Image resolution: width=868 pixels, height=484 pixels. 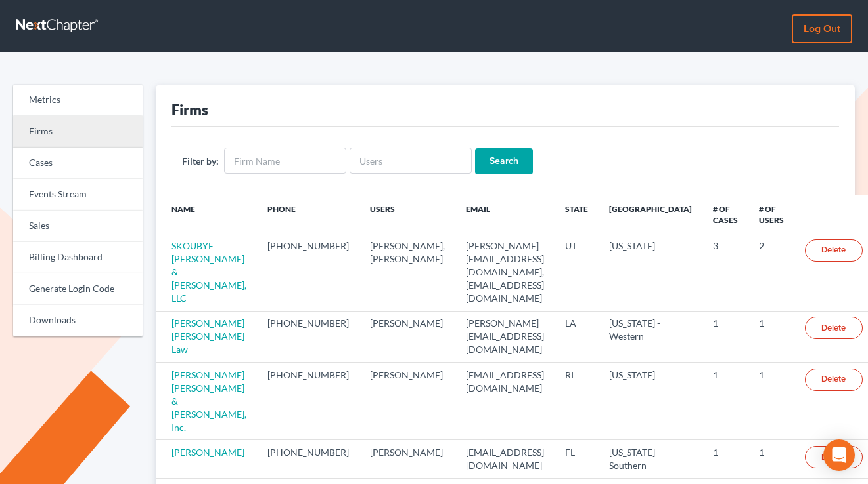 What do you see at coordinates (78, 321) in the screenshot?
I see `a: Downloads` at bounding box center [78, 321].